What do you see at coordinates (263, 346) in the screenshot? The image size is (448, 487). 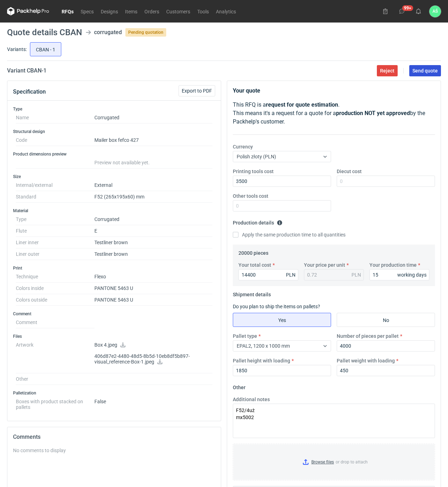 I see `span: EPAL2, 1200 x 1000 mm` at bounding box center [263, 346].